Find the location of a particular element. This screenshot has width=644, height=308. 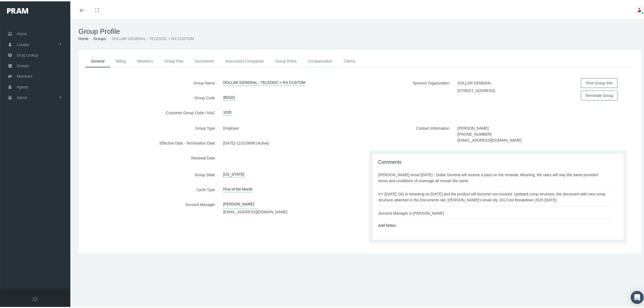

span: First of the Month is located at coordinates (237, 188).